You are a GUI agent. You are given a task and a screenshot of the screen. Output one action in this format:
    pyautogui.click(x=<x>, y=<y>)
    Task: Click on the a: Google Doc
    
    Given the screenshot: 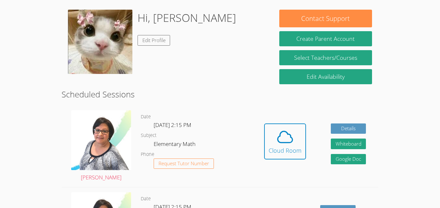 What is the action you would take?
    pyautogui.click(x=349, y=159)
    